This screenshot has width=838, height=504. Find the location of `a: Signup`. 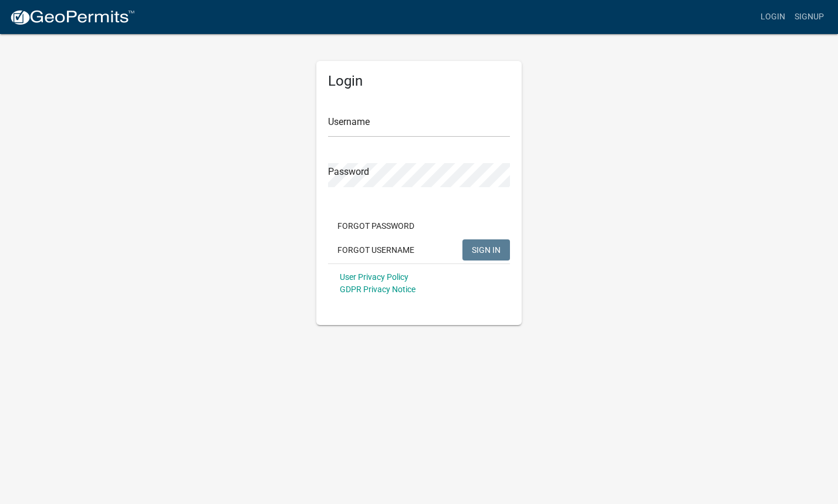

a: Signup is located at coordinates (809, 17).